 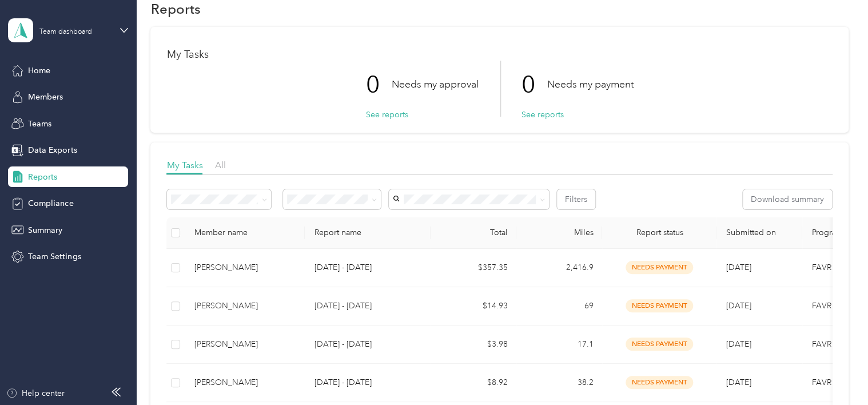 What do you see at coordinates (219, 165) in the screenshot?
I see `span: All` at bounding box center [219, 165].